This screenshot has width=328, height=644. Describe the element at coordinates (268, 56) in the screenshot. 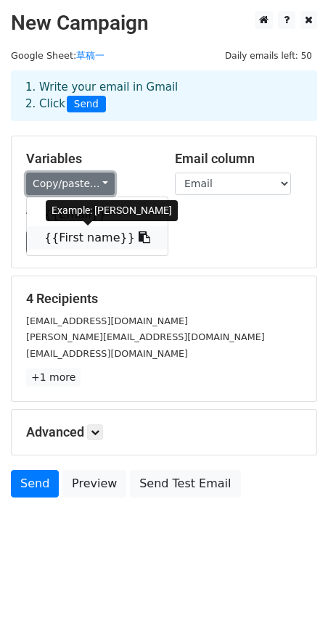

I see `span: Daily emails left: 50` at that location.